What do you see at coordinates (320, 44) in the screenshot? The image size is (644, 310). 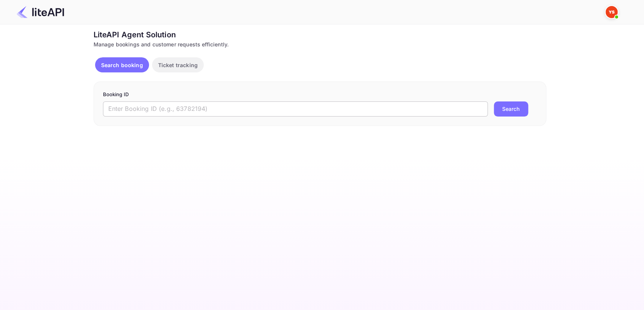 I see `div: Manage bookings and customer requests efficiently.` at bounding box center [320, 44].